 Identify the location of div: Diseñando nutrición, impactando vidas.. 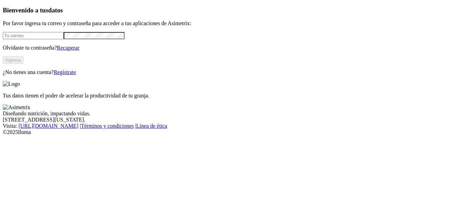
(235, 113).